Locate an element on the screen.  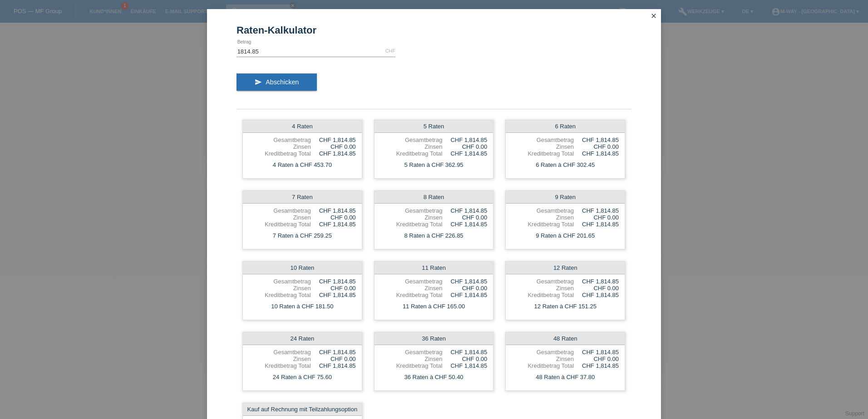
div: 6 Raten à CHF 302.45 is located at coordinates (565, 165).